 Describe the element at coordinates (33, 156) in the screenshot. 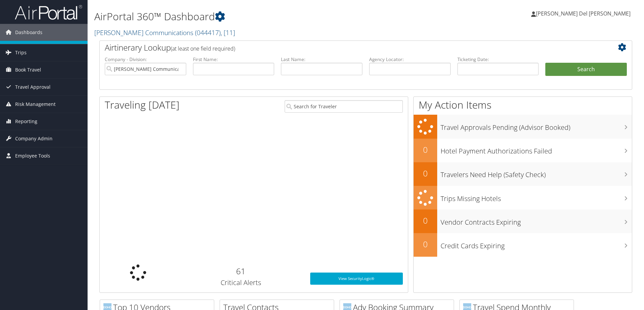

I see `span: Employee Tools` at that location.